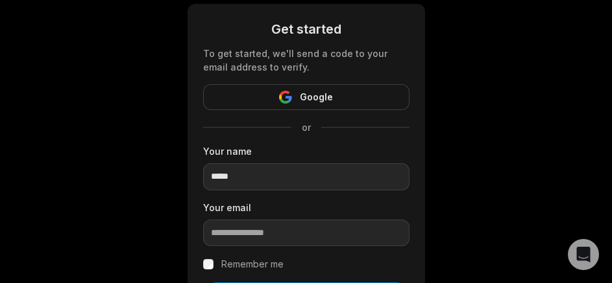 This screenshot has height=283, width=612. Describe the element at coordinates (306, 127) in the screenshot. I see `span: or` at that location.